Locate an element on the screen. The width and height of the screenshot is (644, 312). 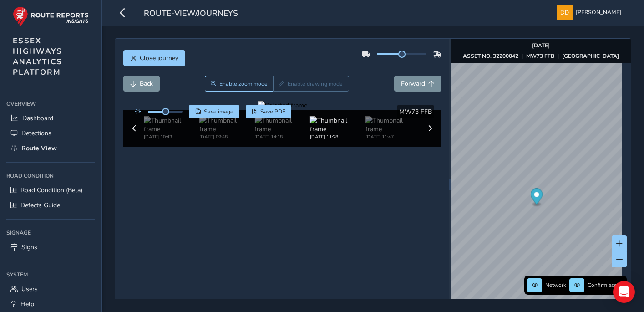
span: Route View is located at coordinates (39, 148).